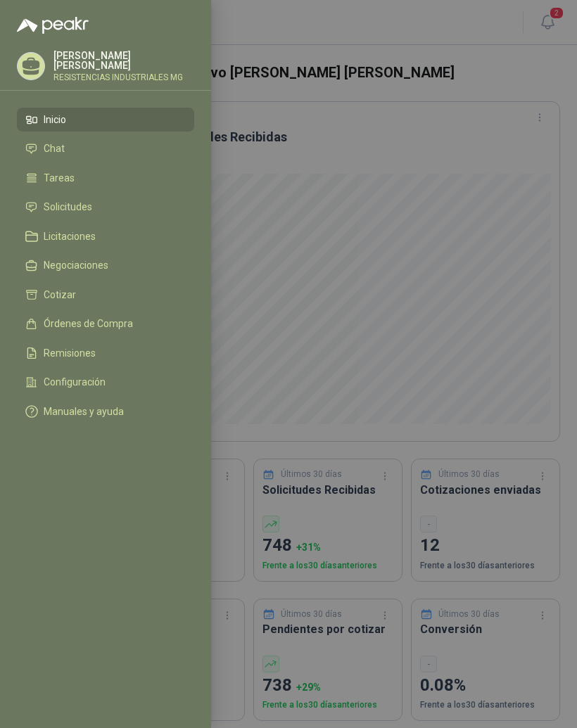  I want to click on span: Tareas, so click(59, 178).